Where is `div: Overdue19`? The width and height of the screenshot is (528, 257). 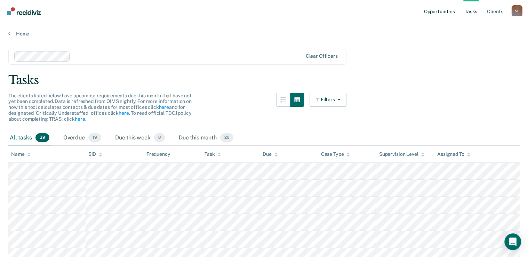 div: Overdue19 is located at coordinates (82, 138).